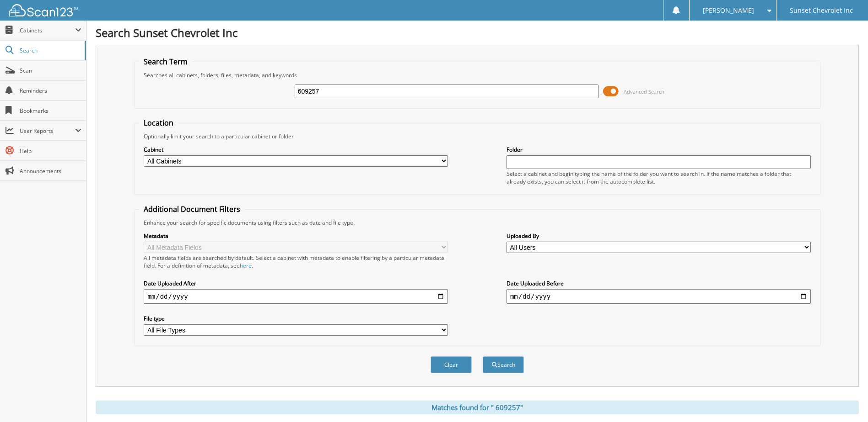 The height and width of the screenshot is (422, 868). What do you see at coordinates (658, 297) in the screenshot?
I see `input: end` at bounding box center [658, 297].